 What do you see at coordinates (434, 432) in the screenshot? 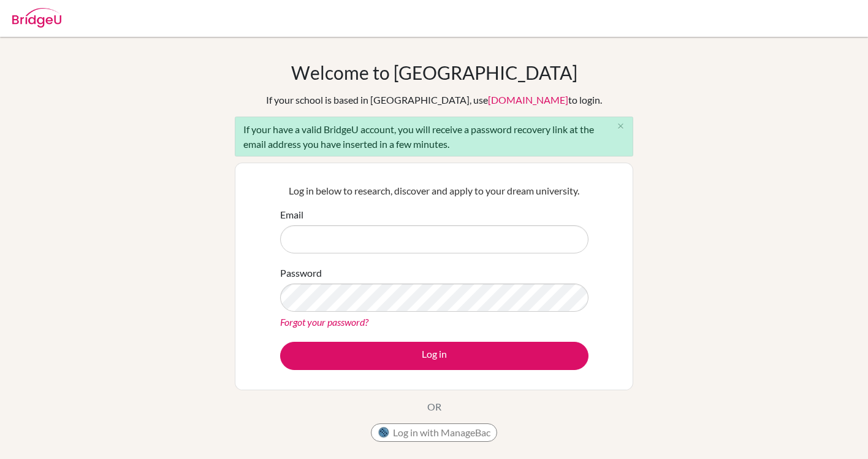
I see `button: Log in with ManageBac` at bounding box center [434, 432].